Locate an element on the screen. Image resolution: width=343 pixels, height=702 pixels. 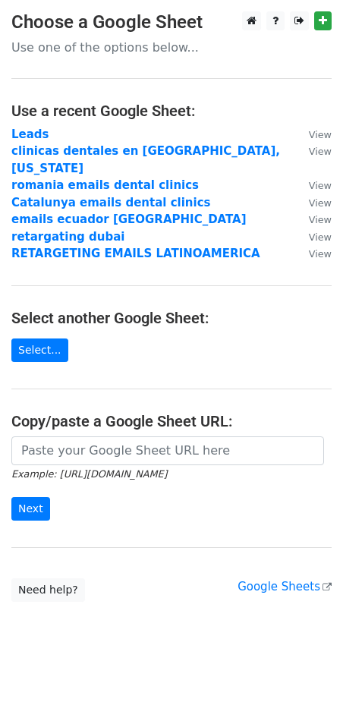
strong: retargating dubai is located at coordinates (68, 237).